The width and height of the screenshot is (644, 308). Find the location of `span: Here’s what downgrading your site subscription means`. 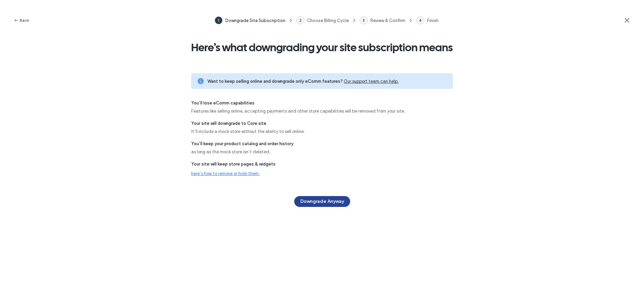

span: Here’s what downgrading your site subscription means is located at coordinates (322, 47).